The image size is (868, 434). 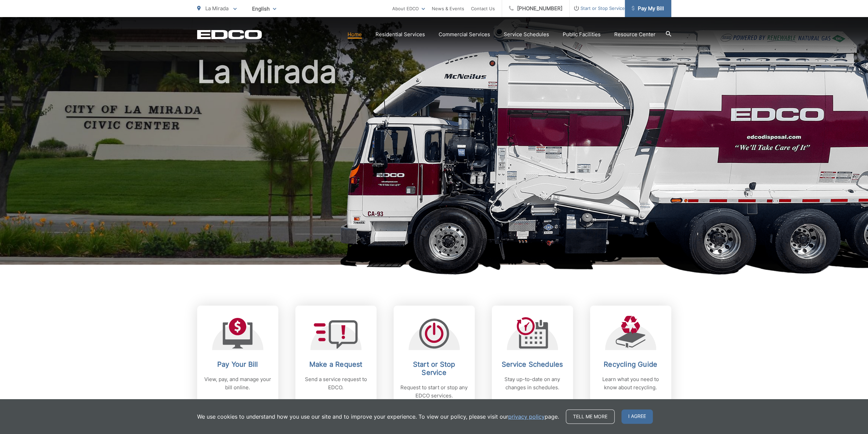 I want to click on h1: La Mirada, so click(x=434, y=163).